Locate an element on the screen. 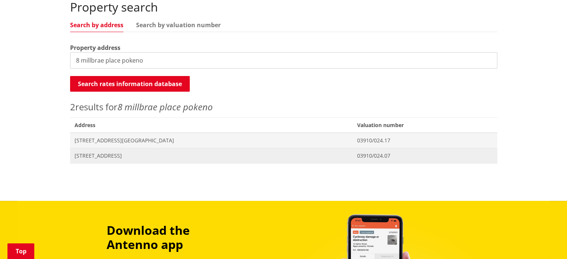 The image size is (567, 259). a: Top is located at coordinates (21, 251).